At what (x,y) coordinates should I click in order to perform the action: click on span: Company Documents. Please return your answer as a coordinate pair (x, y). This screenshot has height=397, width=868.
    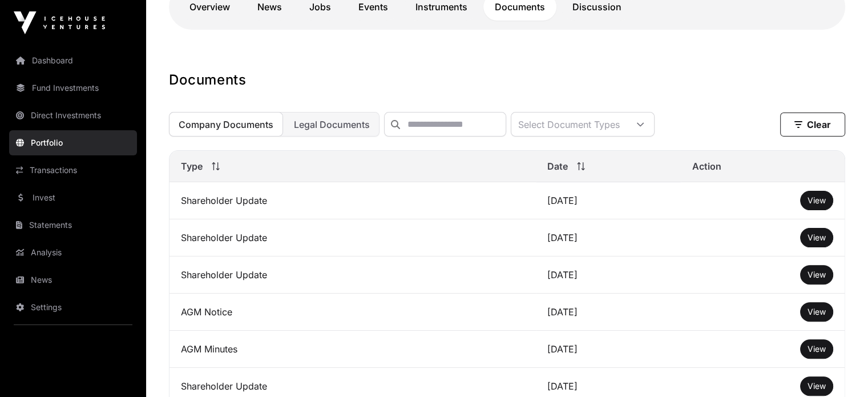
    Looking at the image, I should click on (226, 124).